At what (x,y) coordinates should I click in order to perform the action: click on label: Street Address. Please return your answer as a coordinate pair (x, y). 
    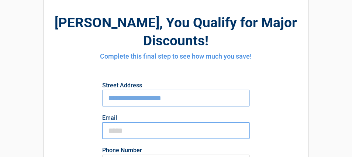
    Looking at the image, I should click on (176, 86).